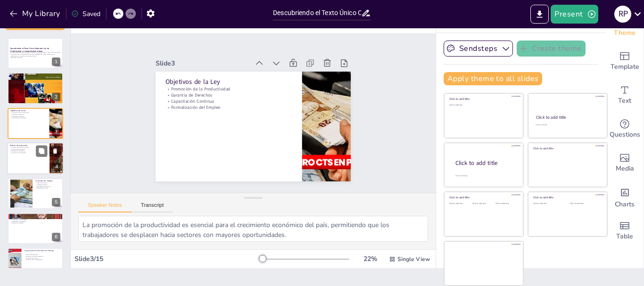  I want to click on p: Causas de Suspensión, so click(42, 255).